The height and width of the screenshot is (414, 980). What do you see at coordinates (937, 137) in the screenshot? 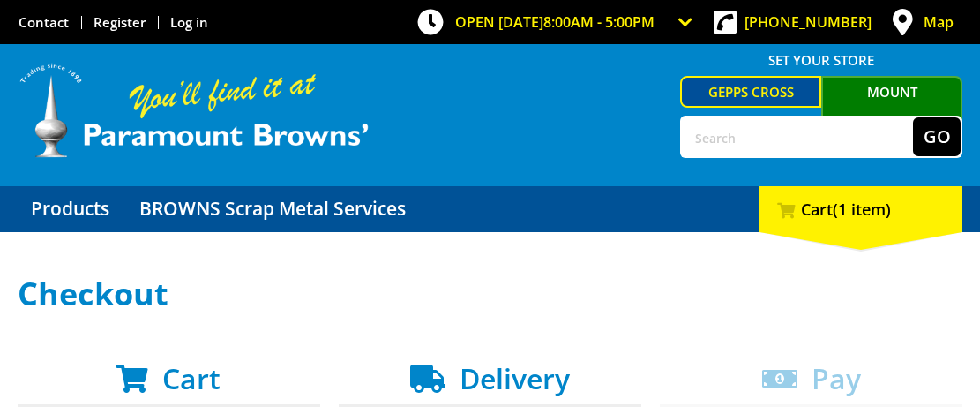
I see `button: Go` at bounding box center [937, 137].